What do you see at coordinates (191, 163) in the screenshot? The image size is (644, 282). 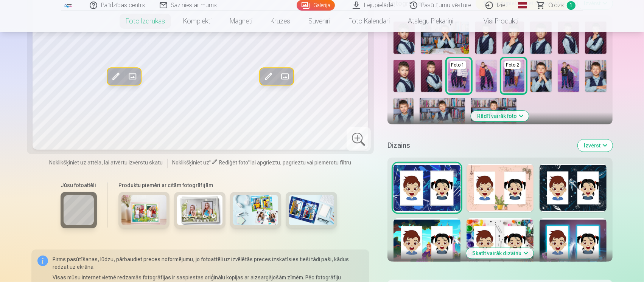 I see `span: Noklikšķiniet uz` at bounding box center [191, 163].